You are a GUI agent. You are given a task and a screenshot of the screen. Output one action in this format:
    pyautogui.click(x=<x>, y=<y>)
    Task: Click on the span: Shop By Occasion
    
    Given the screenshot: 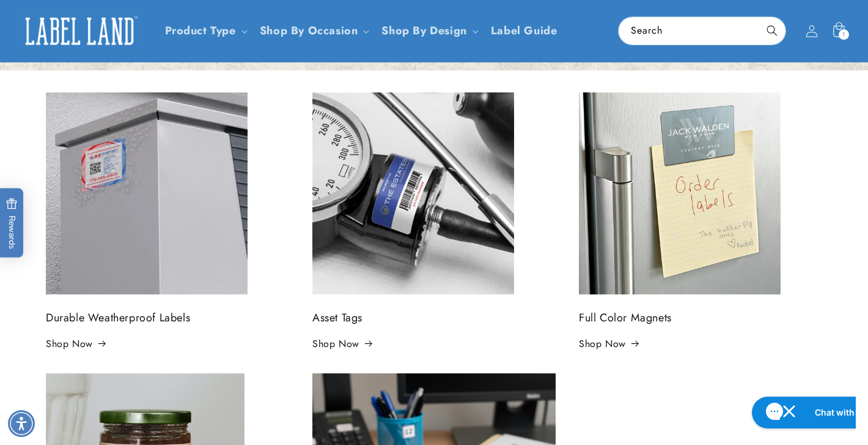 What is the action you would take?
    pyautogui.click(x=309, y=30)
    